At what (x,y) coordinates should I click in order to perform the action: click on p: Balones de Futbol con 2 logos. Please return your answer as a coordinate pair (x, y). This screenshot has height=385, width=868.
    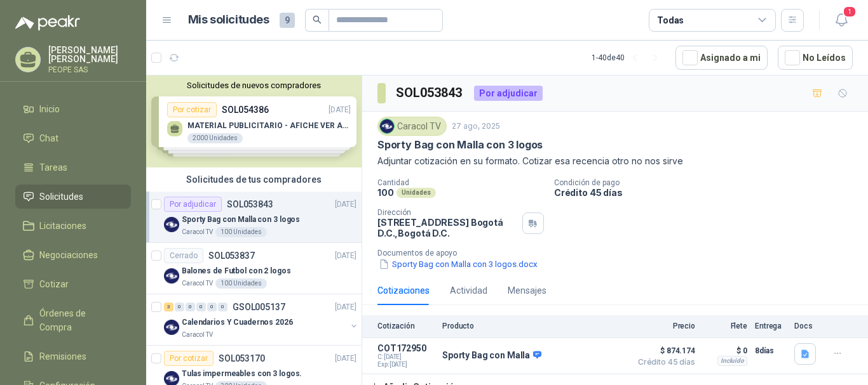
    Looking at the image, I should click on (236, 271).